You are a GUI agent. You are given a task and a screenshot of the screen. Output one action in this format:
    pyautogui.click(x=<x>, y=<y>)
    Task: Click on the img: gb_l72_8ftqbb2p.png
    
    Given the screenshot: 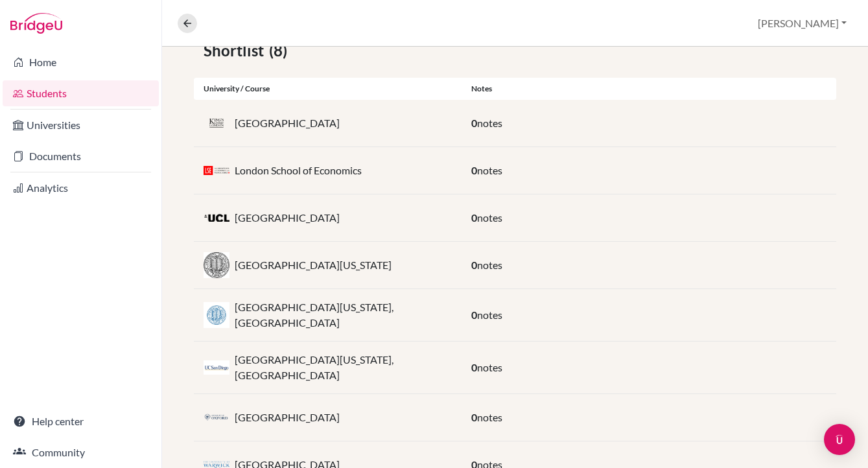 What is the action you would take?
    pyautogui.click(x=217, y=170)
    